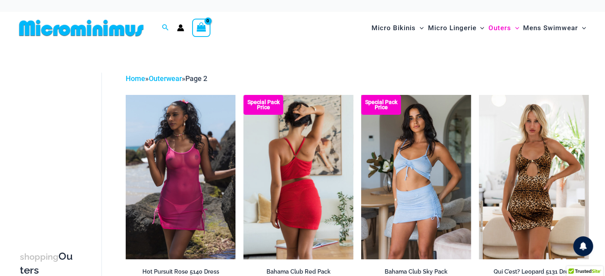 The image size is (605, 276). What do you see at coordinates (393, 28) in the screenshot?
I see `span: Micro Bikinis` at bounding box center [393, 28].